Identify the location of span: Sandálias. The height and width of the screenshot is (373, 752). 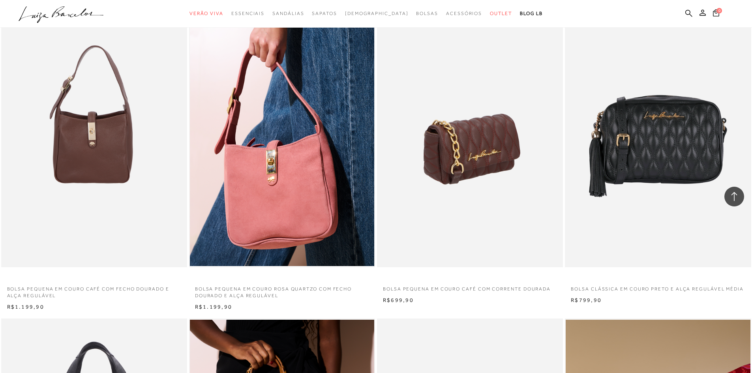
(288, 13).